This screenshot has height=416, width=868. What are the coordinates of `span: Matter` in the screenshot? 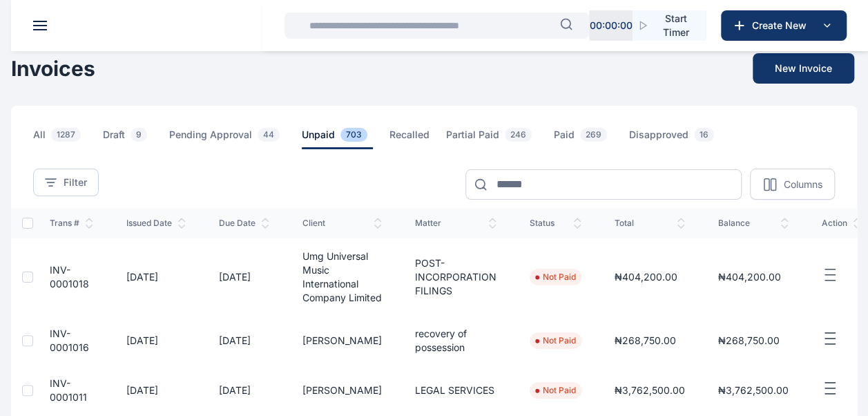 It's located at (456, 223).